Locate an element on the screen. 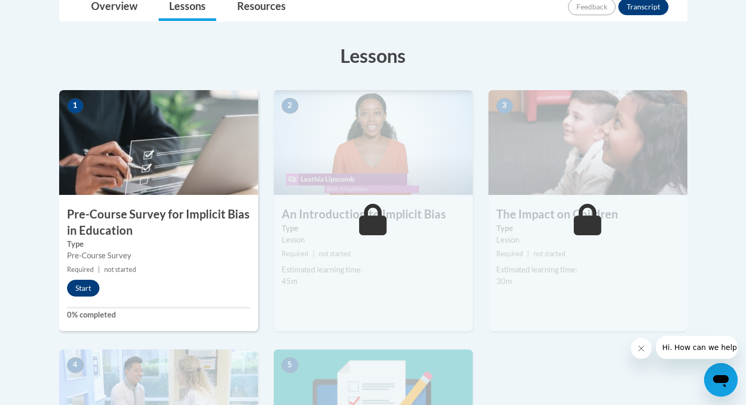 The height and width of the screenshot is (405, 746). span: 3 is located at coordinates (505, 106).